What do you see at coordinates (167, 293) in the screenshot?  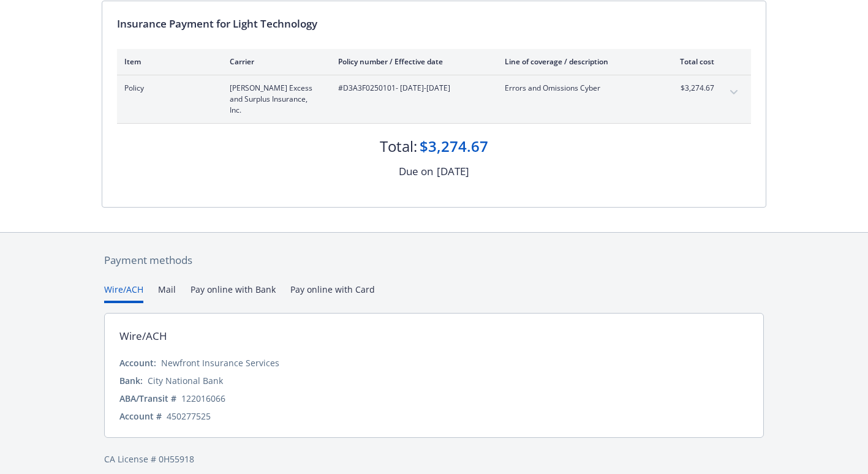 I see `button: Mail` at bounding box center [167, 293].